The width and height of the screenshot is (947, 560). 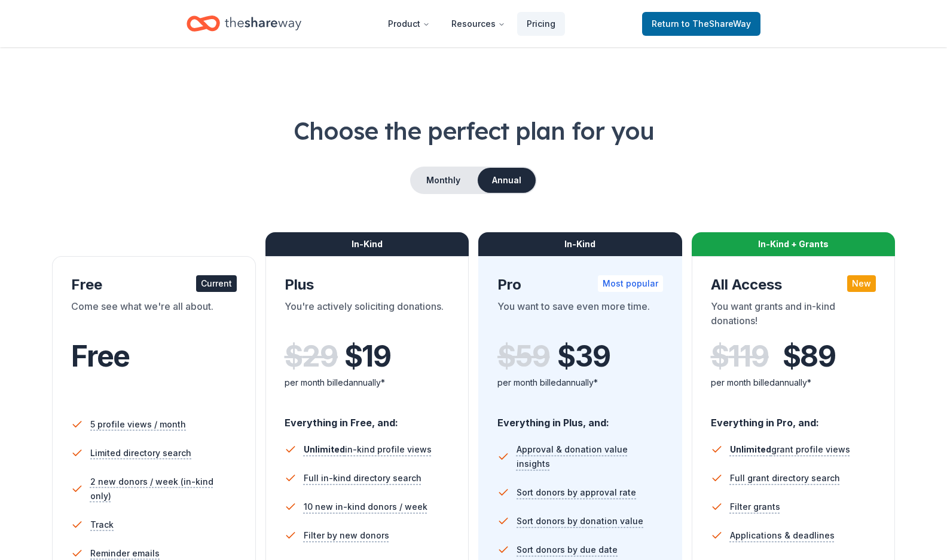 What do you see at coordinates (367, 418) in the screenshot?
I see `div: Everything in Free, and:` at bounding box center [367, 418].